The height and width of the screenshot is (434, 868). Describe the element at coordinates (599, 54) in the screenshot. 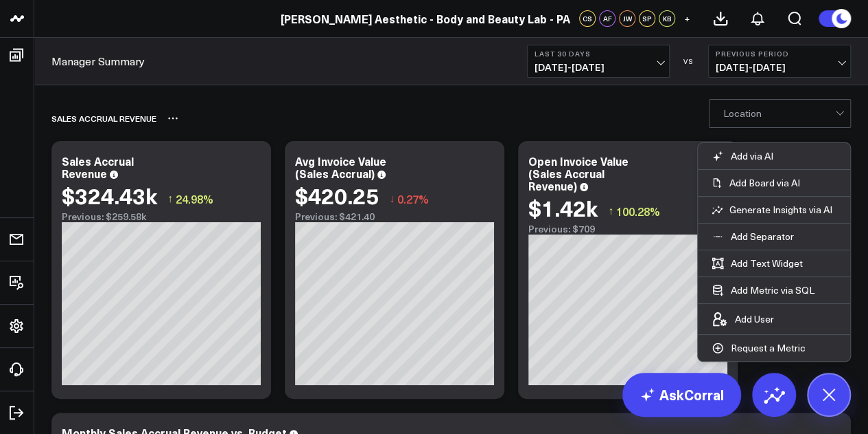

I see `b: Last 30 Days` at that location.